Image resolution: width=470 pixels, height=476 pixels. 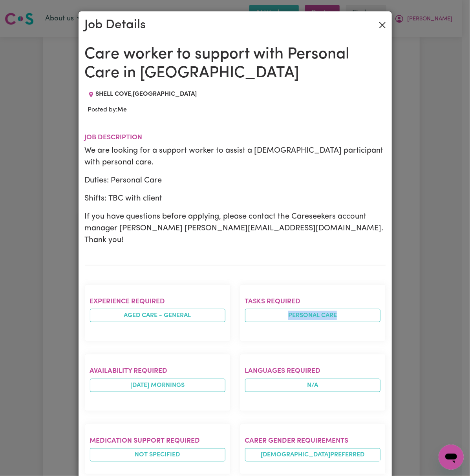 What do you see at coordinates (312, 301) in the screenshot?
I see `h2: Tasks required` at bounding box center [312, 301].